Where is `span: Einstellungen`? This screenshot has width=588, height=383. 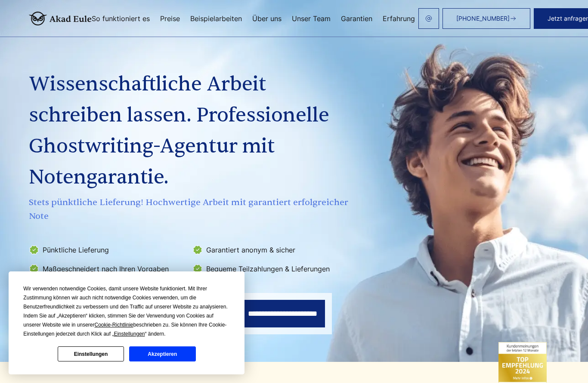
span: Einstellungen is located at coordinates (129, 333).